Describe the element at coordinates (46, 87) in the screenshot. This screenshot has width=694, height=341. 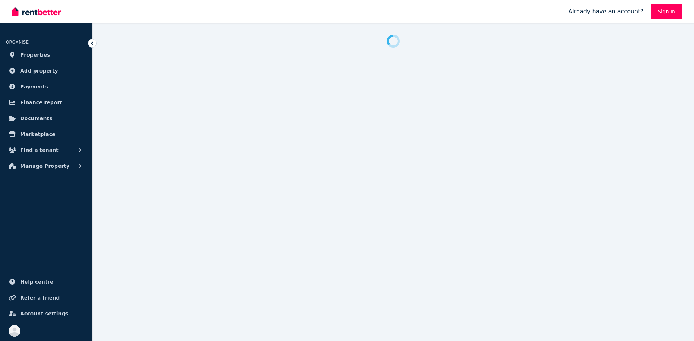
I see `a: Payments` at that location.